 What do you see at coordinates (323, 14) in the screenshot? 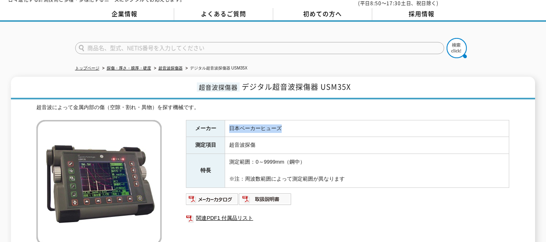
I see `a: 初めての方へ` at bounding box center [323, 14].